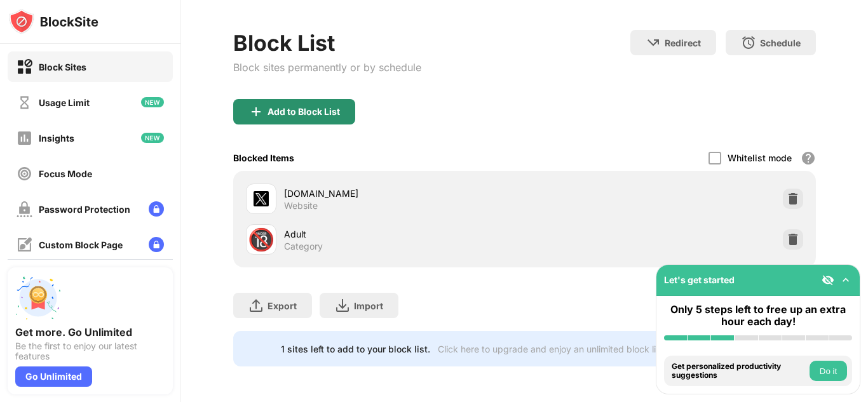  Describe the element at coordinates (327, 43) in the screenshot. I see `div: Block List` at that location.